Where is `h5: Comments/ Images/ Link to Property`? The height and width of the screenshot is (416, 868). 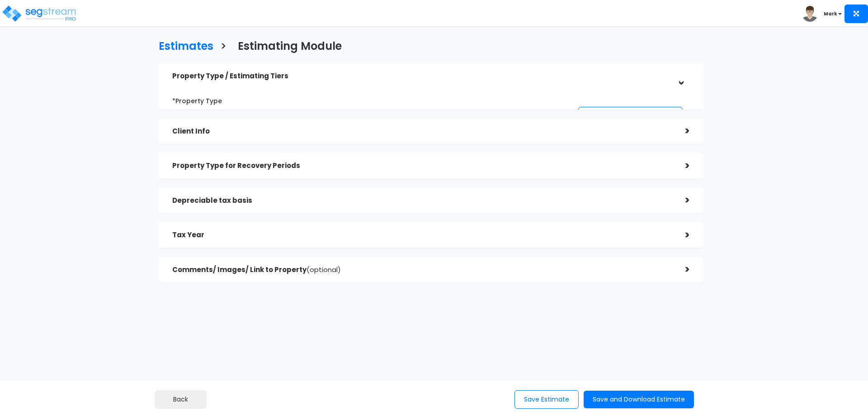
h5: Comments/ Images/ Link to Property is located at coordinates (422, 270).